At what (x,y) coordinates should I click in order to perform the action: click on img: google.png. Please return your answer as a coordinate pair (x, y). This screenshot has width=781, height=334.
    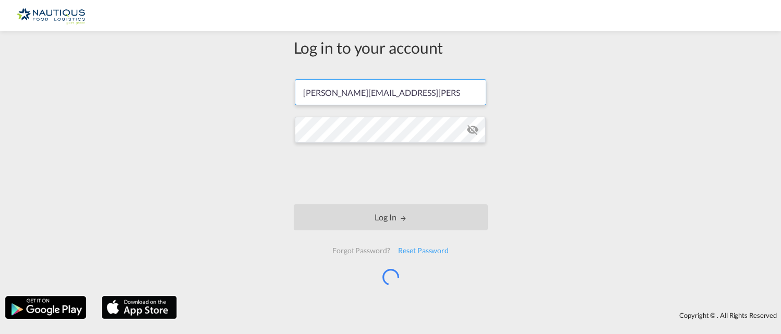
    Looking at the image, I should click on (45, 308).